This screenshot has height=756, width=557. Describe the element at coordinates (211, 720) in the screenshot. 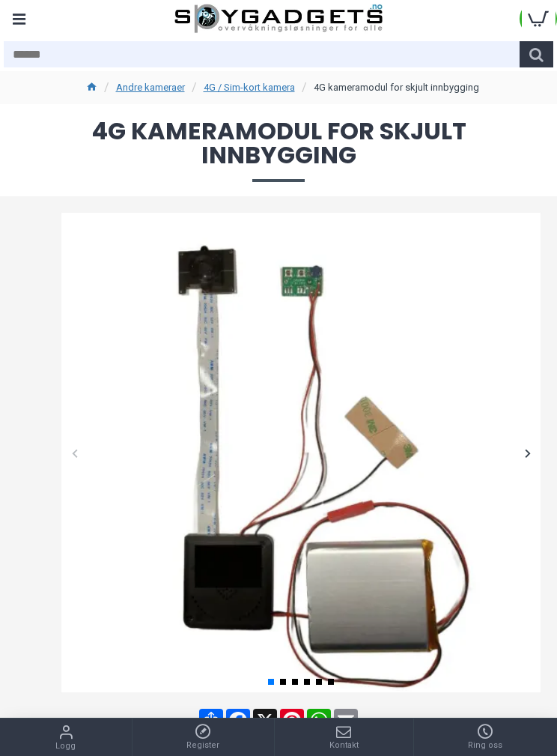

I see `a: Share` at that location.